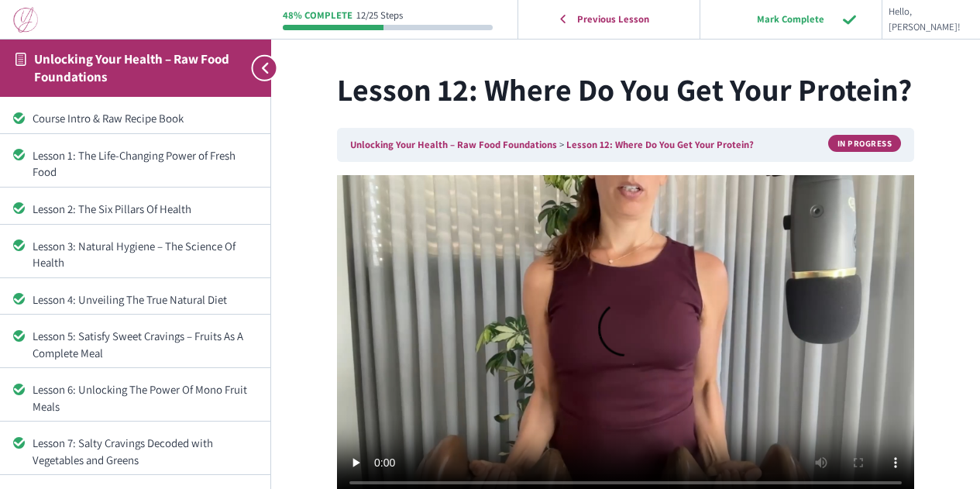  Describe the element at coordinates (257, 68) in the screenshot. I see `button: Toggle sidebar navigation` at that location.